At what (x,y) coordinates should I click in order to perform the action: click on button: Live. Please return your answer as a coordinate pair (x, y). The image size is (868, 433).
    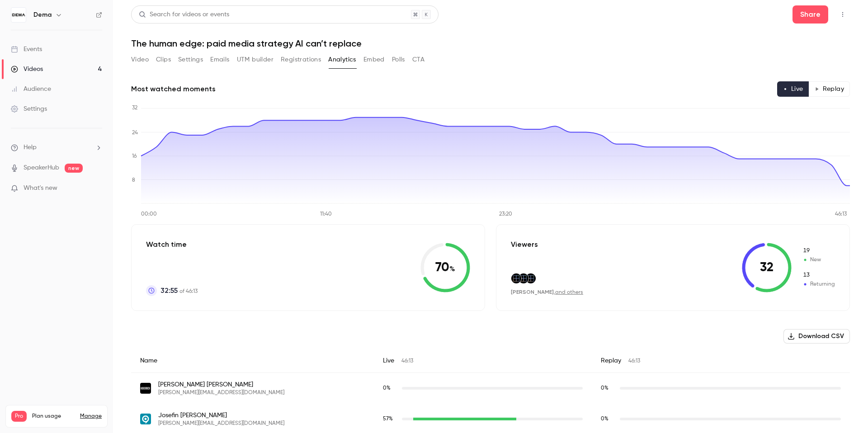
    Looking at the image, I should click on (793, 89).